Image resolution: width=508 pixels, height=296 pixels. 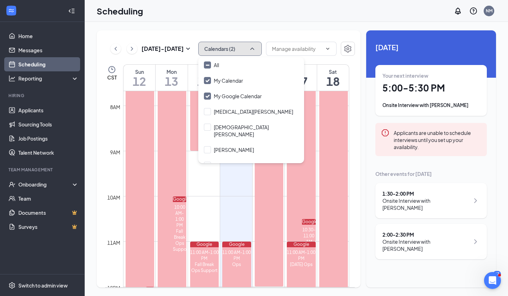 What do you see at coordinates (139, 81) in the screenshot?
I see `h1: 12` at bounding box center [139, 81].